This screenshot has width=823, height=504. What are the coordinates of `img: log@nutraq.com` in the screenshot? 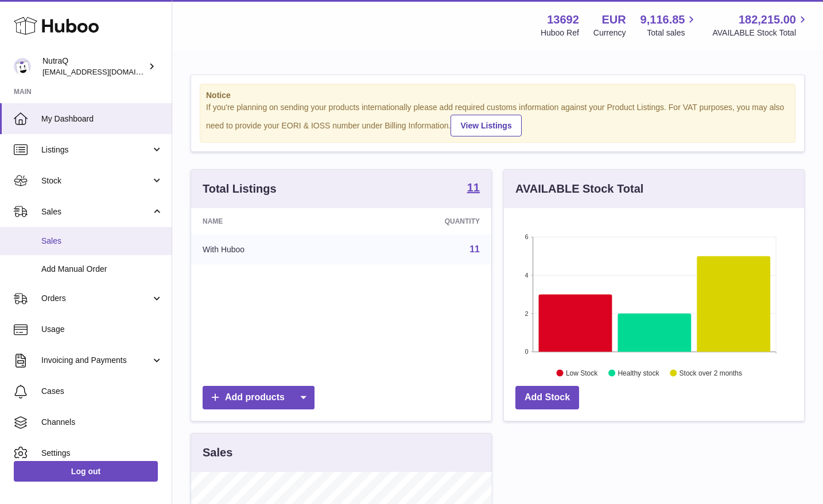 It's located at (22, 67).